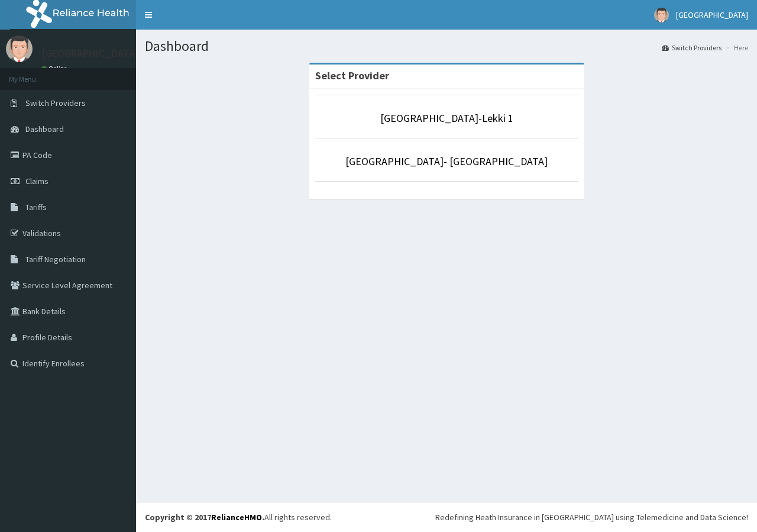  I want to click on a: RelianceHMO, so click(236, 517).